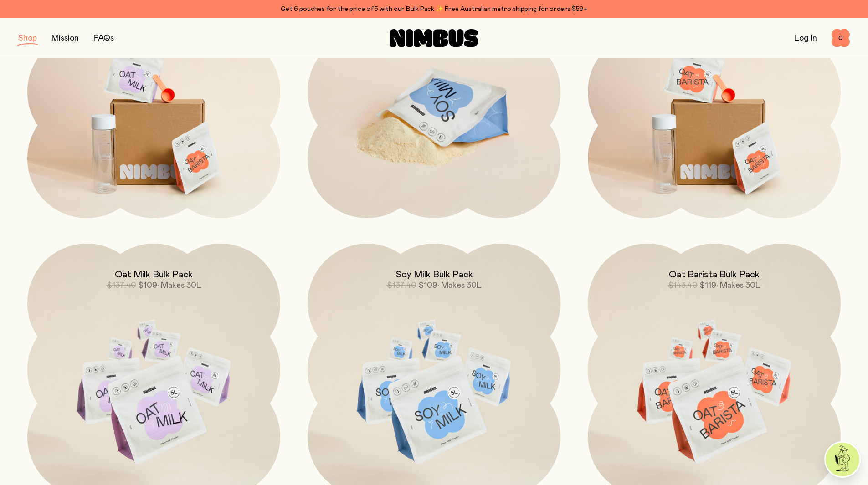  Describe the element at coordinates (805, 39) in the screenshot. I see `a: Log In` at that location.